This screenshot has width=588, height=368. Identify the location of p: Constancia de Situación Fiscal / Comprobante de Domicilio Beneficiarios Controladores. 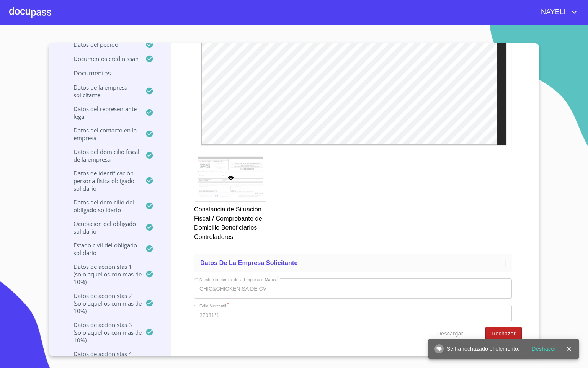
(230, 222).